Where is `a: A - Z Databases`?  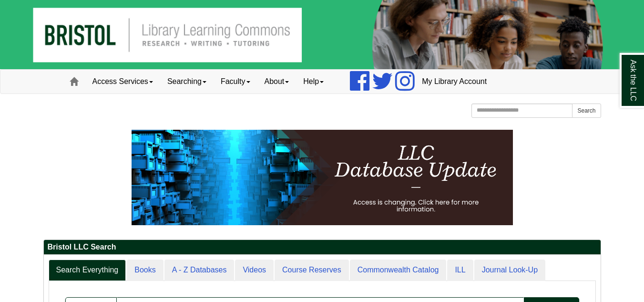
a: A - Z Databases is located at coordinates (199, 270).